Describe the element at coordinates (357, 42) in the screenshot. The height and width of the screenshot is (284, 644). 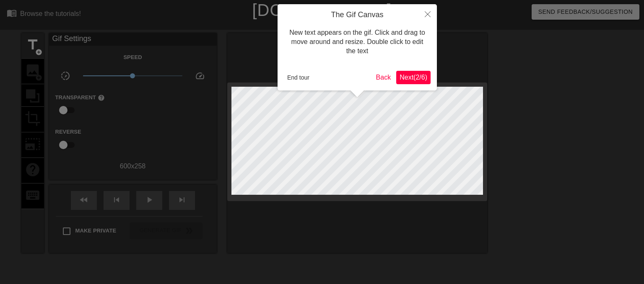
I see `div: New text appears on the gif. Click and drag to move around and resize. Double click to edit the text` at that location.